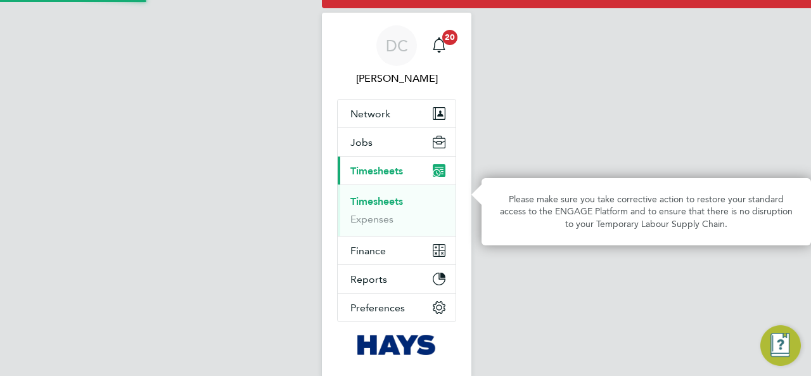 This screenshot has width=811, height=376. I want to click on span: Network, so click(370, 113).